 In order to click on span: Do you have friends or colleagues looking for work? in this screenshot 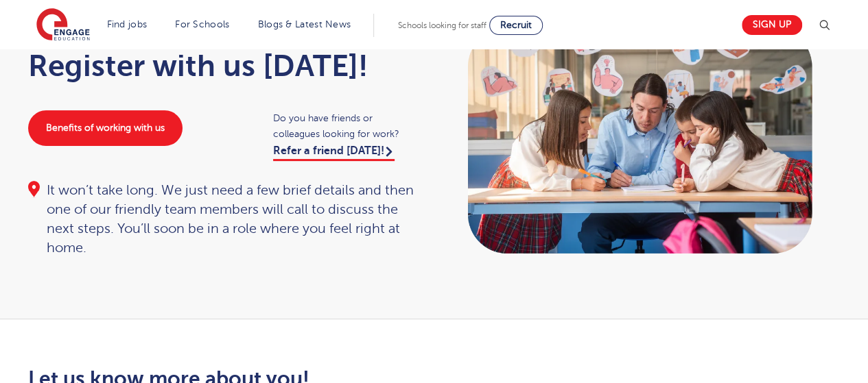, I will do `click(347, 126)`.